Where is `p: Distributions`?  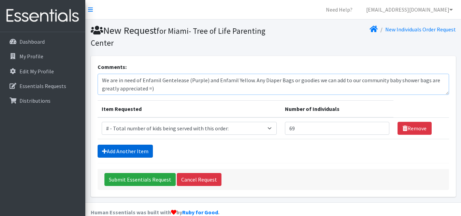
p: Distributions is located at coordinates (35, 101).